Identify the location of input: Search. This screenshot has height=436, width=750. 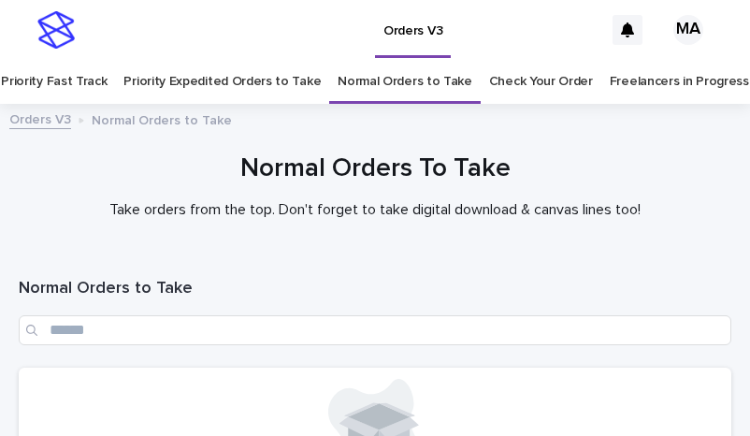
(375, 330).